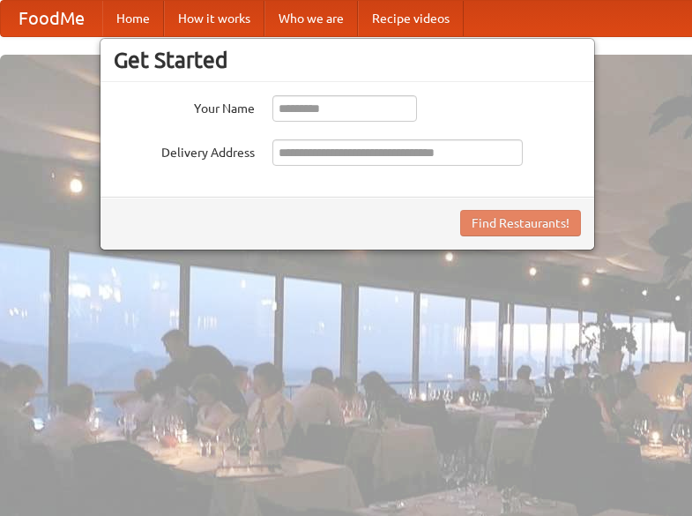 Image resolution: width=692 pixels, height=516 pixels. Describe the element at coordinates (311, 19) in the screenshot. I see `a: Who we are` at that location.